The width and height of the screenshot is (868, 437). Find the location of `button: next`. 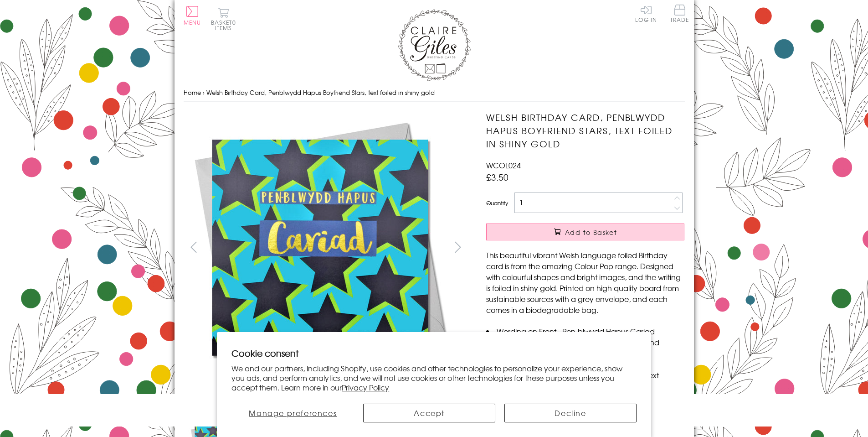

button: next is located at coordinates (458, 247).